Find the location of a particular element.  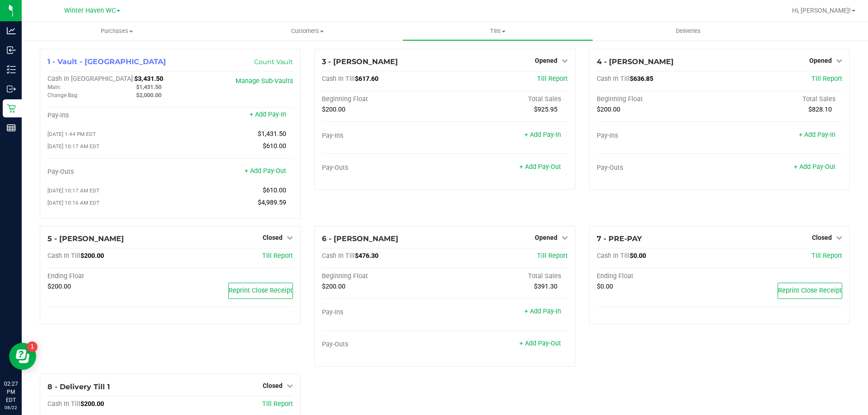

span: 1 is located at coordinates (5, 5).